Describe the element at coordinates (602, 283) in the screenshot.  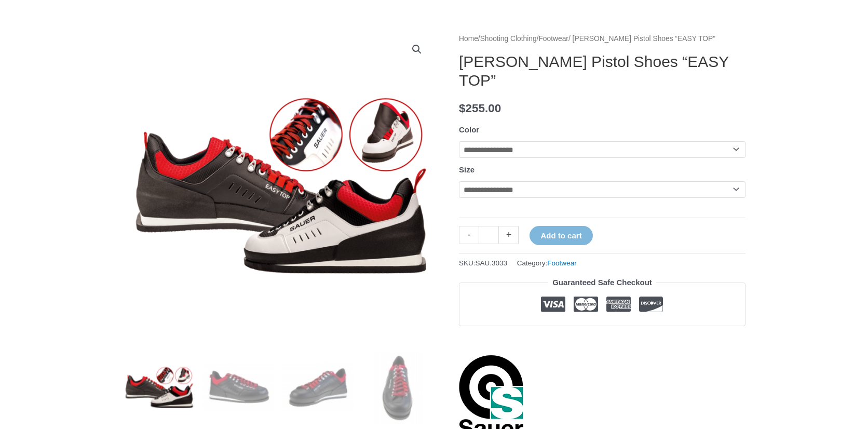
I see `legend: Guaranteed Safe Checkout` at that location.